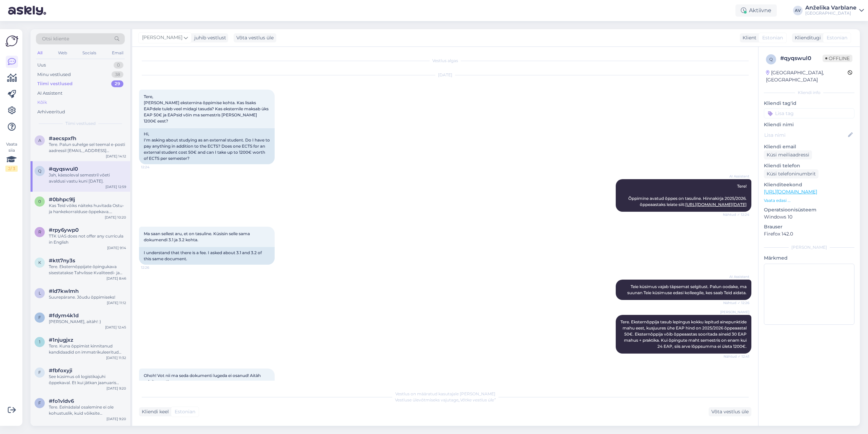 This screenshot has width=868, height=434. I want to click on span: #fbfoxyji, so click(60, 370).